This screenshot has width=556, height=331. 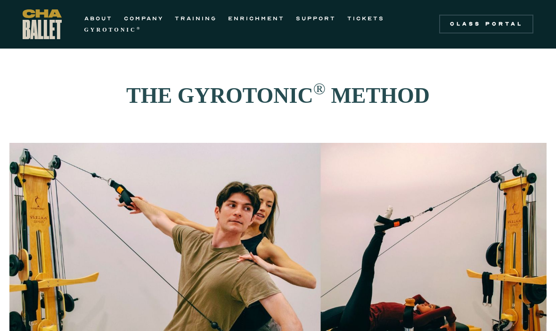 What do you see at coordinates (42, 24) in the screenshot?
I see `a: home` at bounding box center [42, 24].